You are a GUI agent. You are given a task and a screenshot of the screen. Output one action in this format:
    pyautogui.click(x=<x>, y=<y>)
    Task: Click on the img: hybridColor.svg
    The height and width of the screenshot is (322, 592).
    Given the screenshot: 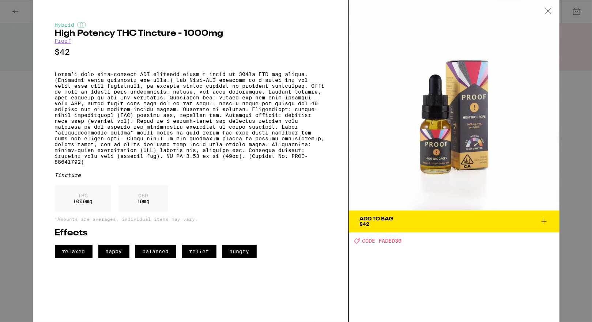 What is the action you would take?
    pyautogui.click(x=82, y=25)
    